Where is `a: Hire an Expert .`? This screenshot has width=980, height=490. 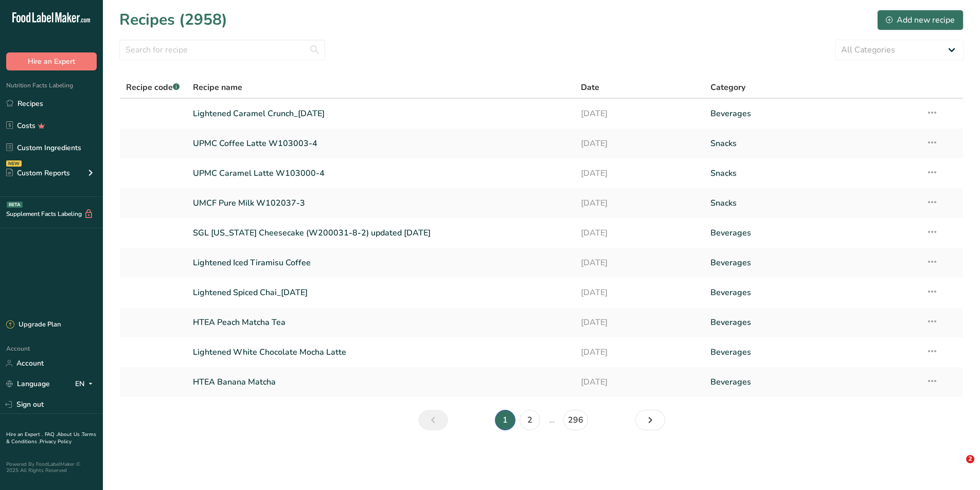 a: Hire an Expert . is located at coordinates (24, 435).